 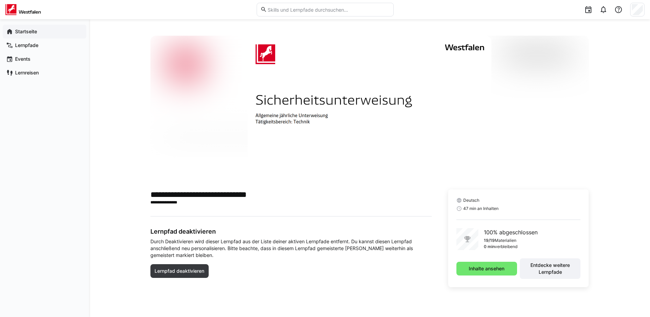 I want to click on span: Deutsch, so click(x=471, y=200).